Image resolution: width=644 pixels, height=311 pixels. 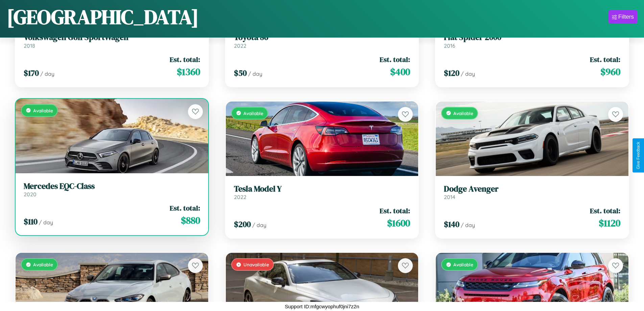 I want to click on span: $ 1120, so click(x=609, y=223).